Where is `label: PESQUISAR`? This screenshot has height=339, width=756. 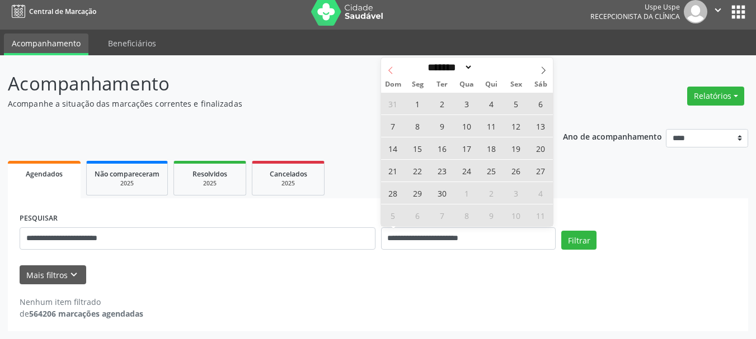 label: PESQUISAR is located at coordinates (39, 219).